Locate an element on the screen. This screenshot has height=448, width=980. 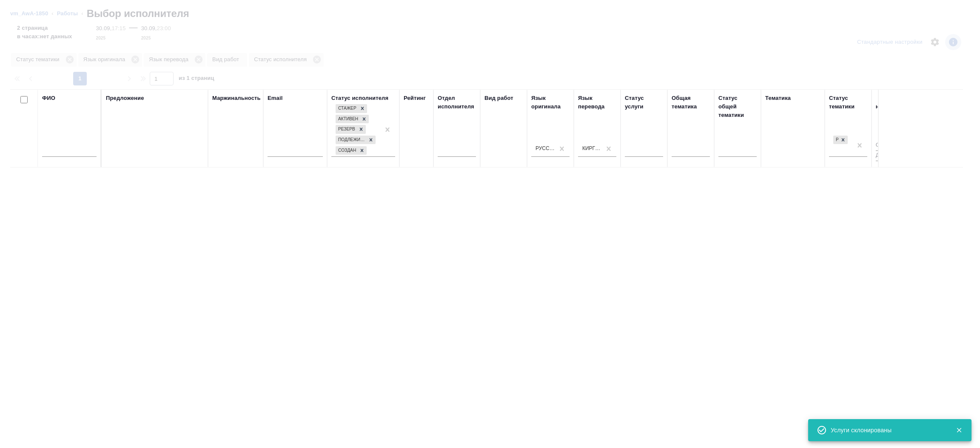
div: Вид работ is located at coordinates (498, 98).